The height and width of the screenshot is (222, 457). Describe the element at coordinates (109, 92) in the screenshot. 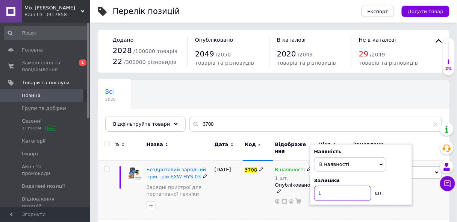

I see `span: Всі` at that location.